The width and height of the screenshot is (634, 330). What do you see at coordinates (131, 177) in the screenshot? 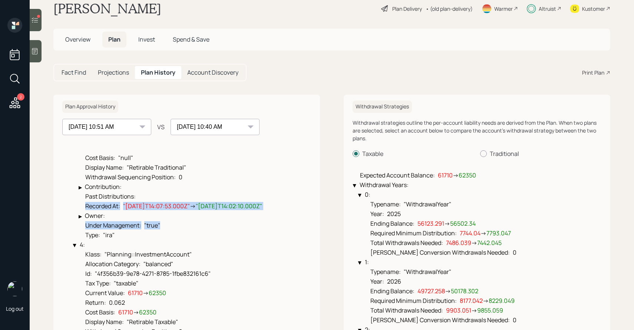
I see `span: Withdrawal Sequencing Position :` at bounding box center [131, 177].